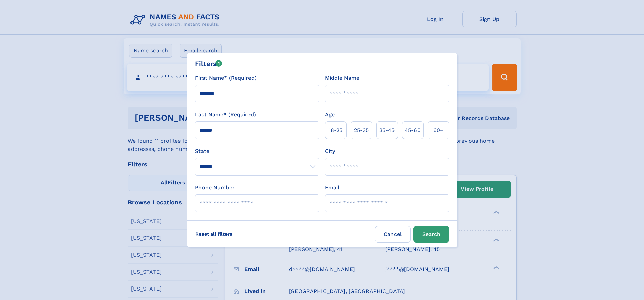  What do you see at coordinates (330, 151) in the screenshot?
I see `label: City` at bounding box center [330, 151].